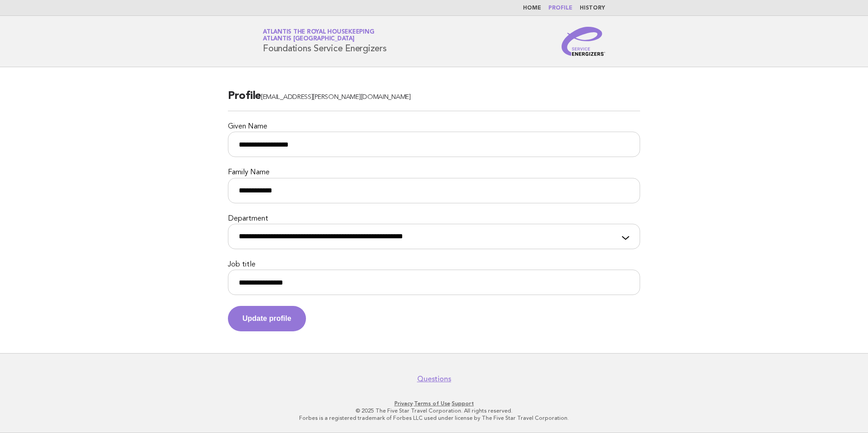 This screenshot has height=433, width=868. What do you see at coordinates (403, 404) in the screenshot?
I see `a: Privacy` at bounding box center [403, 404].